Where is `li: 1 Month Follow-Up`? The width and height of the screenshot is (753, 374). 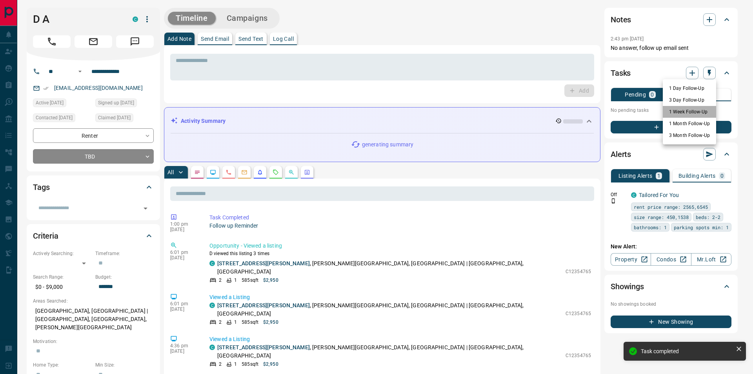
li: 1 Month Follow-Up is located at coordinates (690, 124).